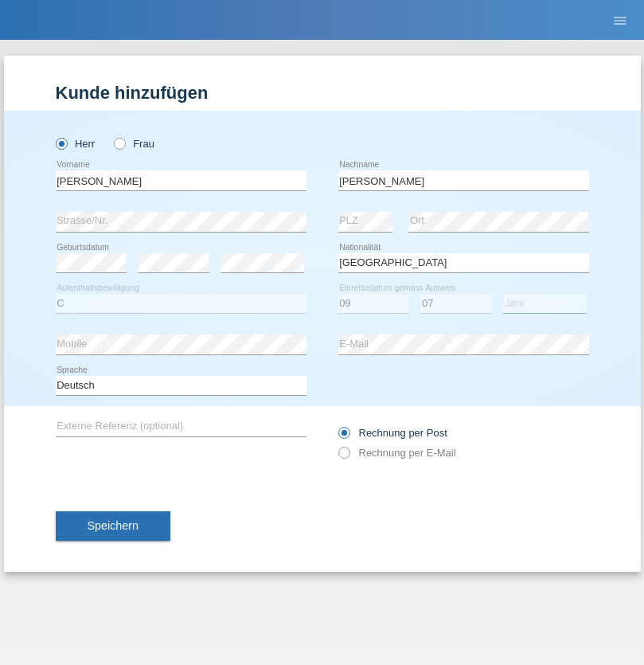 Image resolution: width=644 pixels, height=665 pixels. What do you see at coordinates (393, 432) in the screenshot?
I see `label: Rechnung per Post` at bounding box center [393, 432].